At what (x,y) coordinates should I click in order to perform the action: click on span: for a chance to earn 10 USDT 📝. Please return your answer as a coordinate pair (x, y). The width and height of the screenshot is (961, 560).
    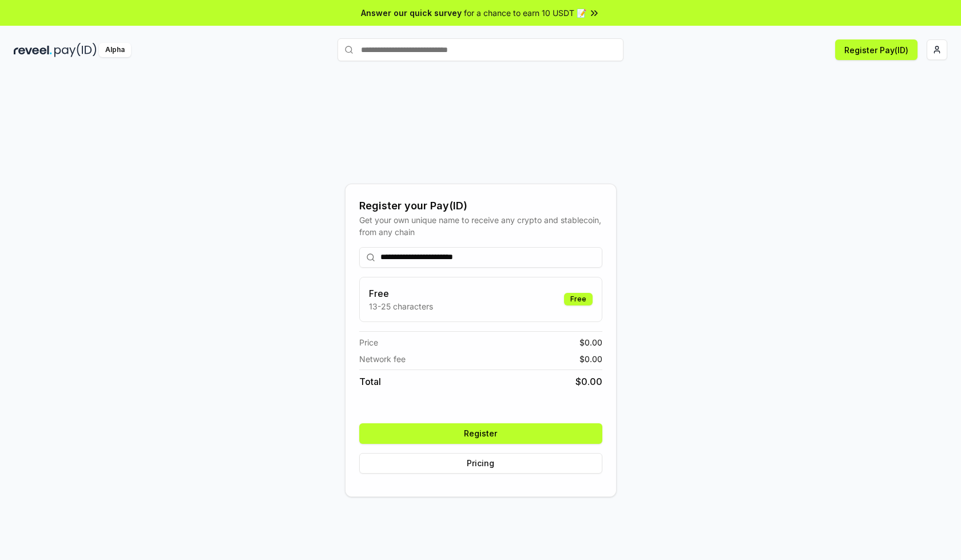
    Looking at the image, I should click on (525, 12).